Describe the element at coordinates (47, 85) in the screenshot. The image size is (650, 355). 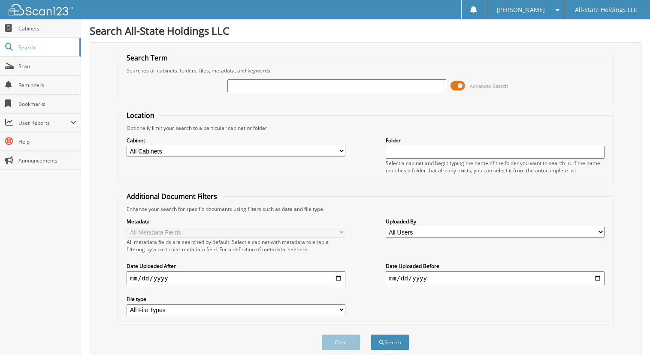
I see `span: Reminders` at that location.